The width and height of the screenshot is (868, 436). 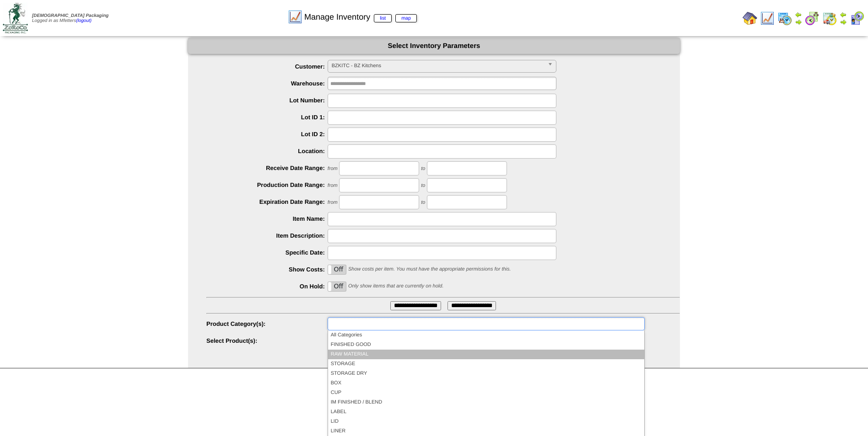 I want to click on label: Receive Date Range:, so click(x=267, y=168).